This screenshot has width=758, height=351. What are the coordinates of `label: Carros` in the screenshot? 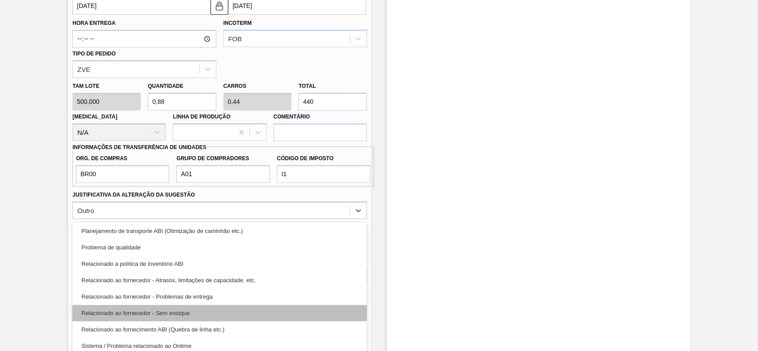 It's located at (235, 86).